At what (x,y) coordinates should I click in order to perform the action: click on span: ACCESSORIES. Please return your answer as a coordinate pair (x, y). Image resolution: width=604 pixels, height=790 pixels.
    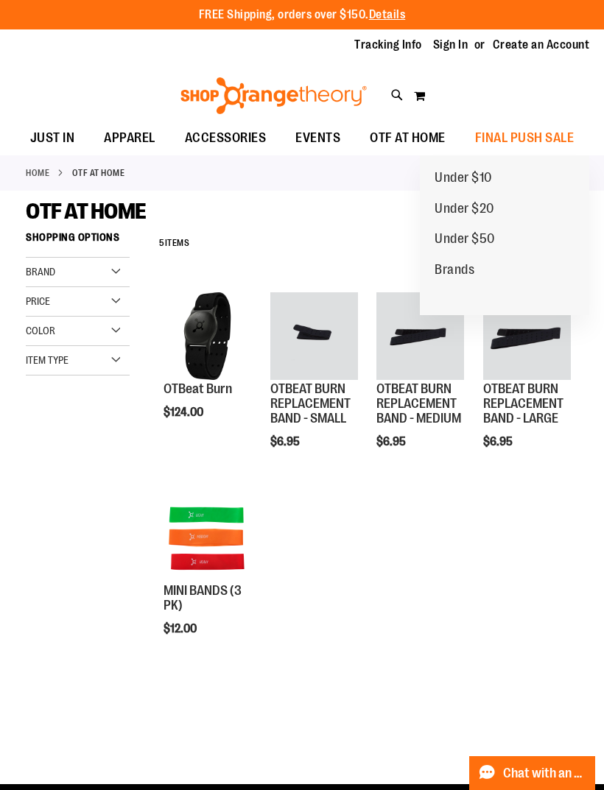
    Looking at the image, I should click on (225, 138).